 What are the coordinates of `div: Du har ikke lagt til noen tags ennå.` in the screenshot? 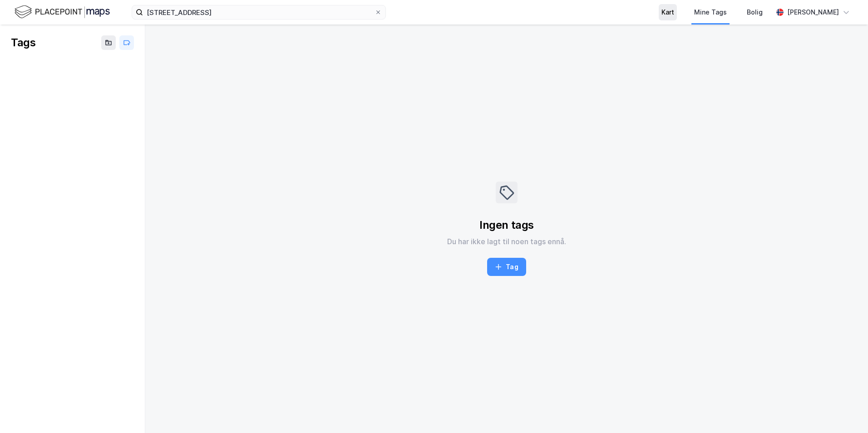 It's located at (506, 241).